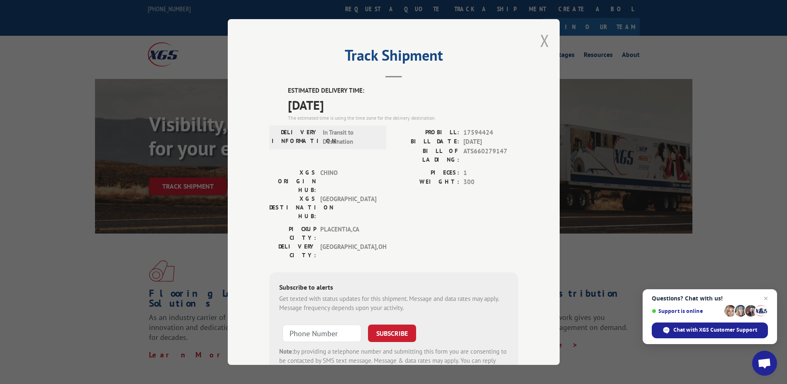 The image size is (787, 384). Describe the element at coordinates (293, 181) in the screenshot. I see `label: XGS ORIGIN HUB:` at that location.